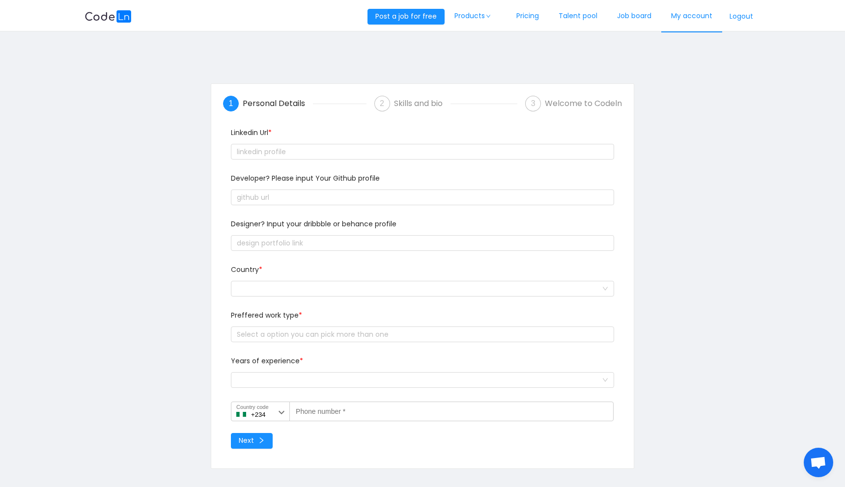  Describe the element at coordinates (246, 270) in the screenshot. I see `span: Country` at that location.